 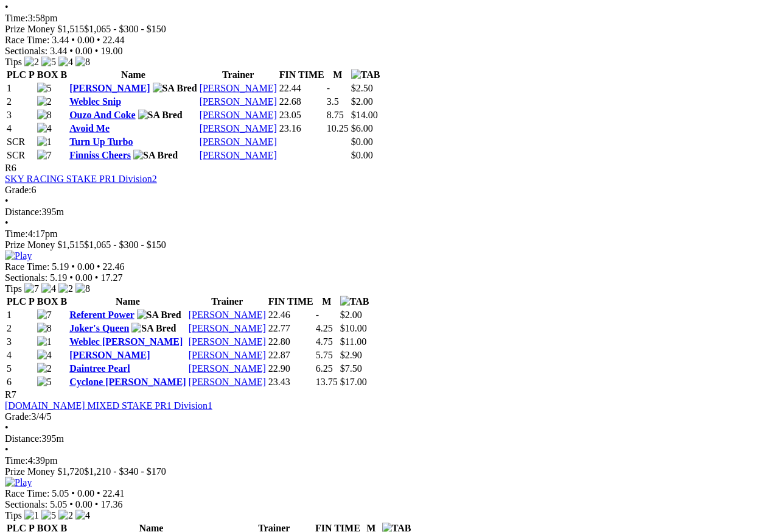 What do you see at coordinates (302, 102) in the screenshot?
I see `td: 22.68` at bounding box center [302, 102].